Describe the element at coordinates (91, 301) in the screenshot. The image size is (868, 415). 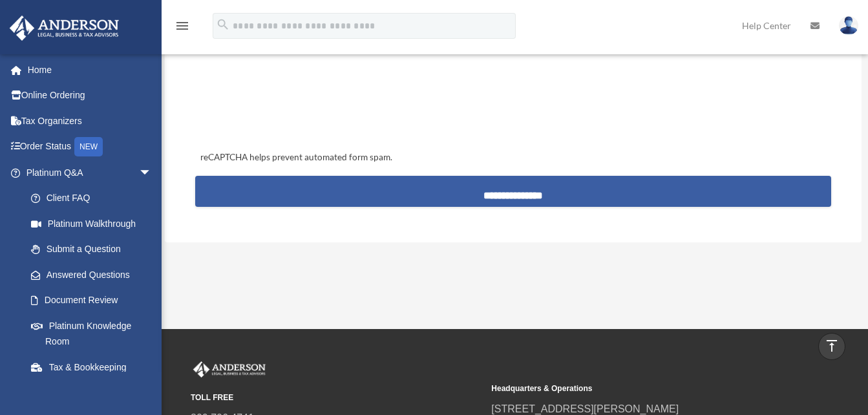
I see `a: Document Review` at that location.